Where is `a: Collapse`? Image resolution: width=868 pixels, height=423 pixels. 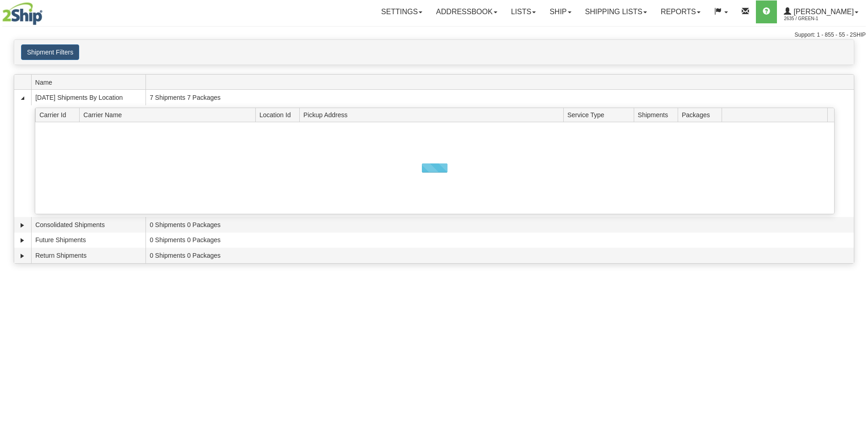 a: Collapse is located at coordinates (22, 98).